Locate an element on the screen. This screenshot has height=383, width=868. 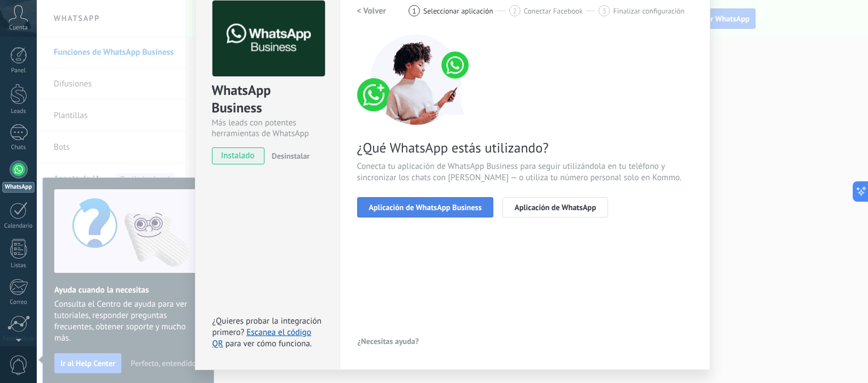
div: Listas is located at coordinates (19, 266).